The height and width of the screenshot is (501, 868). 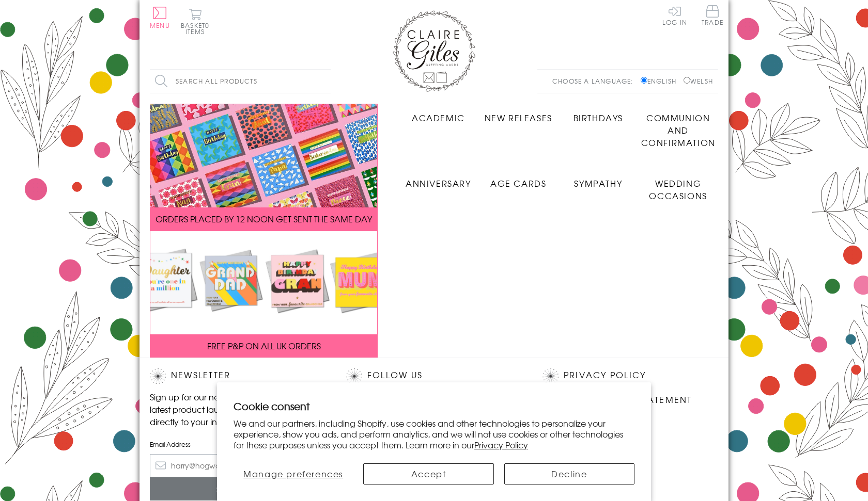 I want to click on p: Sign up for our newsletter to receive the latest product launches, news and offers directly to yo..., so click(x=238, y=410).